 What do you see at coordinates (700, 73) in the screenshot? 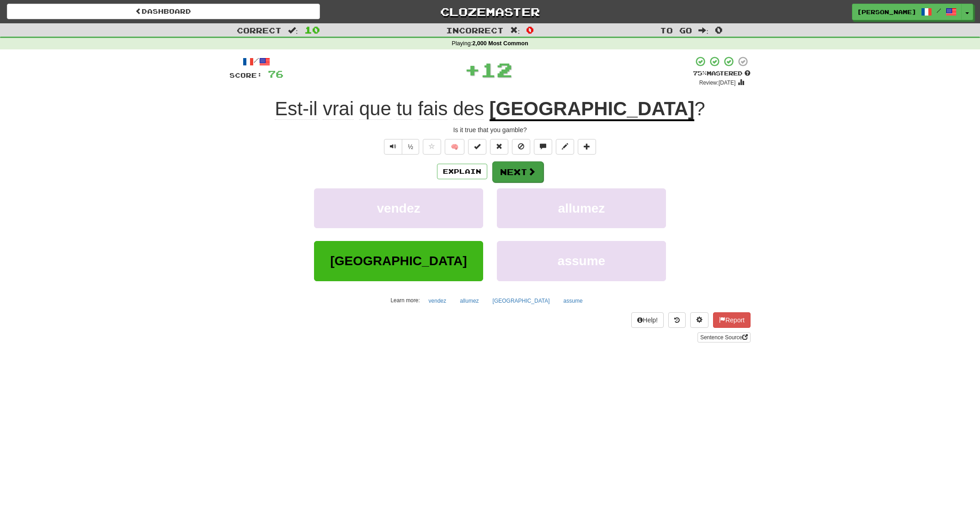
I see `span: 75 %` at bounding box center [700, 73].